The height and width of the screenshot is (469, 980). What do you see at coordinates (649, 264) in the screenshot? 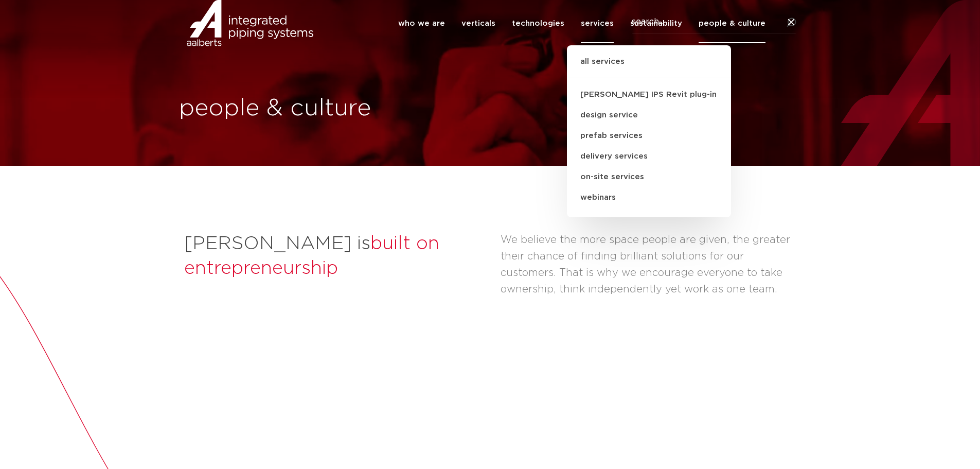
I see `p: We believe the more space people are given, the greater their chance of finding brilliant solutio...` at bounding box center [649, 264].